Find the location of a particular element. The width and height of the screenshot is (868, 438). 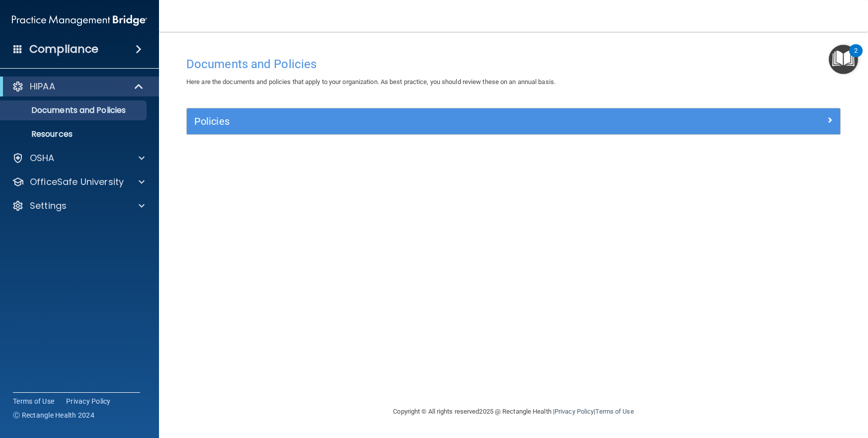

div: Copyright © All rights reserved 2025 @ Rectangle Health | | is located at coordinates (514, 412).